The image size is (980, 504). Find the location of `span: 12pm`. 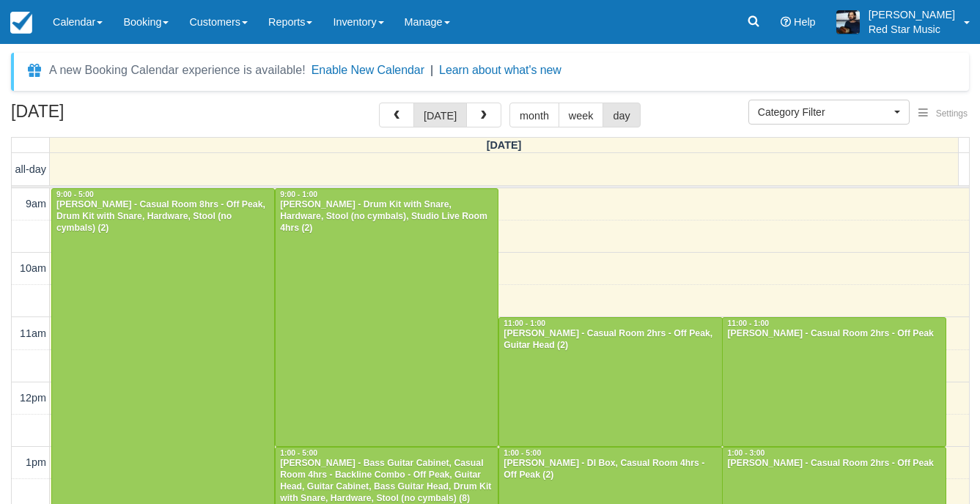

span: 12pm is located at coordinates (33, 398).